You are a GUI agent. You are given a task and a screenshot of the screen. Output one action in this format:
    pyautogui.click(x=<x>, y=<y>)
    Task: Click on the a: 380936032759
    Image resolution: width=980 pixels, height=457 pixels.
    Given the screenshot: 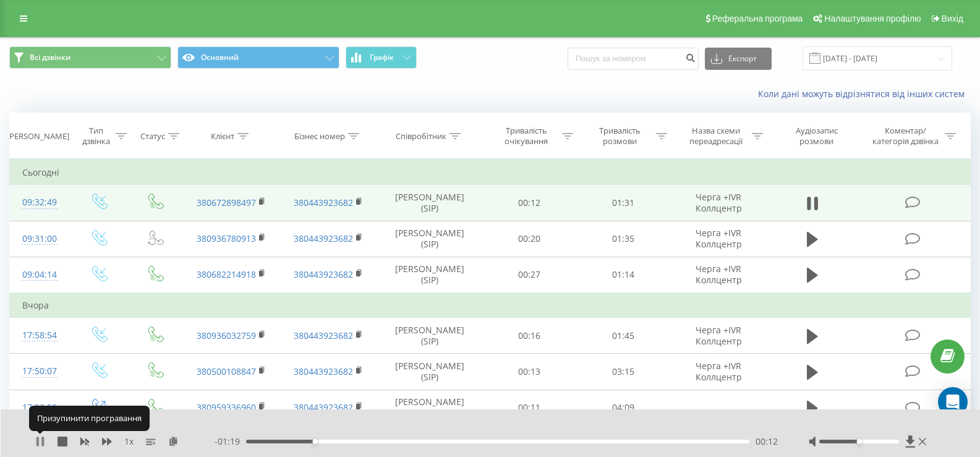 What is the action you would take?
    pyautogui.click(x=226, y=335)
    